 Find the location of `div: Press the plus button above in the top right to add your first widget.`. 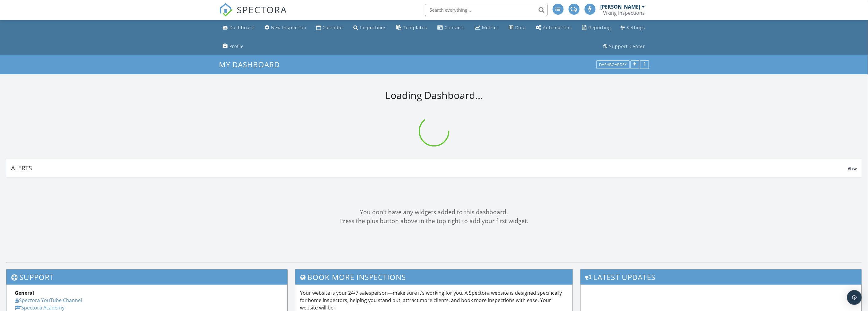

div: Press the plus button above in the top right to add your first widget. is located at coordinates (434, 220).